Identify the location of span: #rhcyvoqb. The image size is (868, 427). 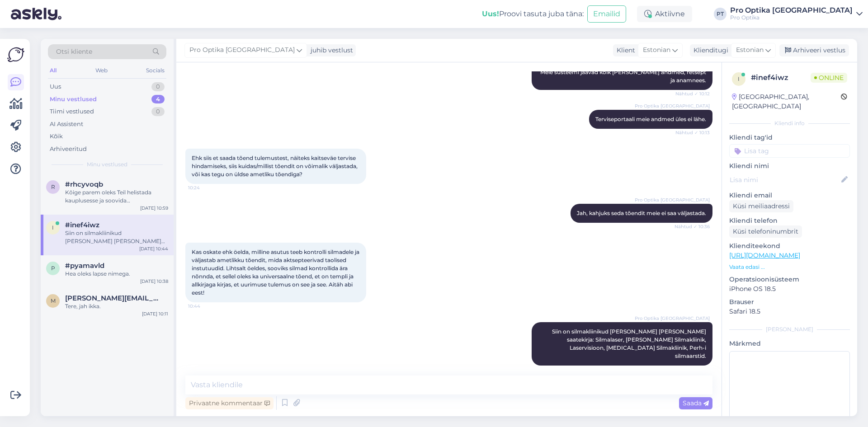
(84, 184).